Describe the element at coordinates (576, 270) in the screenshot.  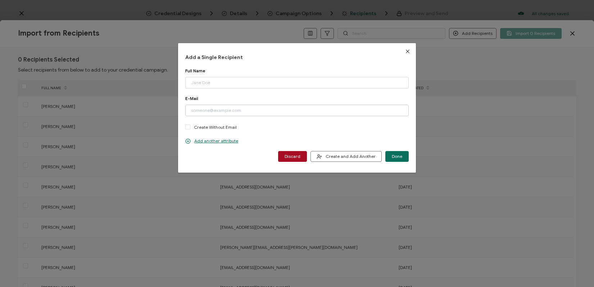
I see `div: Chat Widget` at that location.